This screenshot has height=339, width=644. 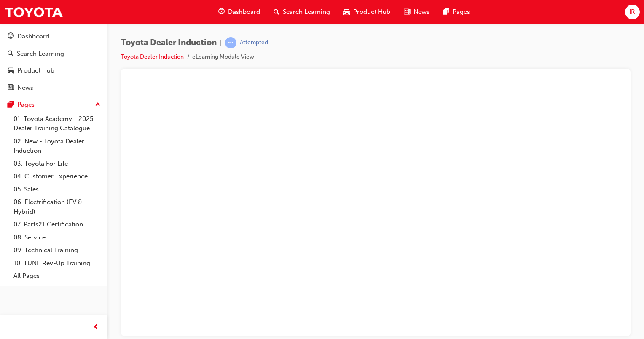 What do you see at coordinates (57, 123) in the screenshot?
I see `a: 01. Toyota Academy - 2025 Dealer Training Catalogue` at bounding box center [57, 123].